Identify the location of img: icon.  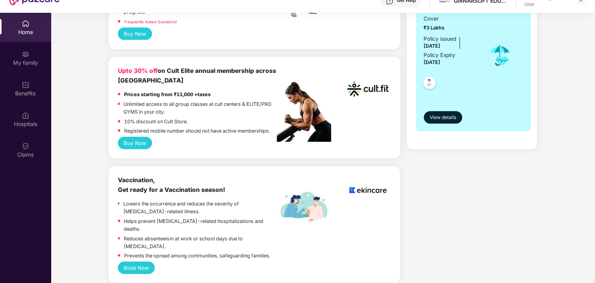
(500, 55).